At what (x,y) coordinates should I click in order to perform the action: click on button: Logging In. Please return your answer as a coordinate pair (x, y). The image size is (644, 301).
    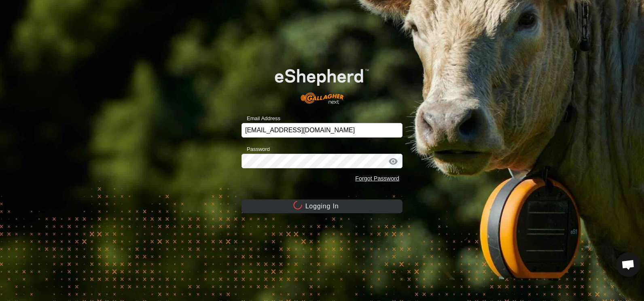
    Looking at the image, I should click on (322, 206).